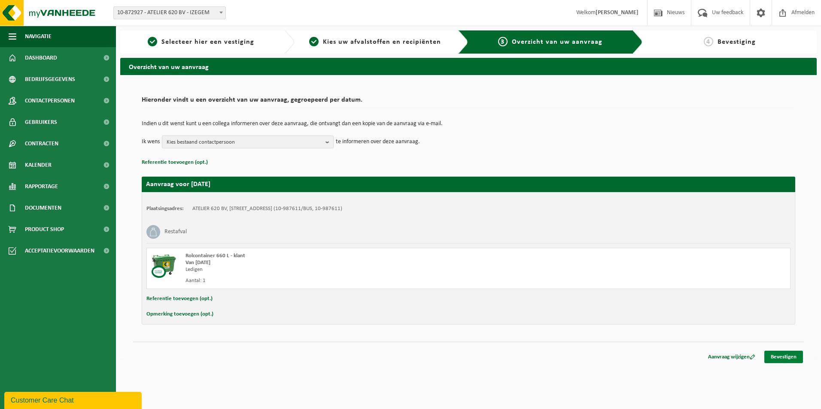  What do you see at coordinates (170, 13) in the screenshot?
I see `span: 10-872927 - ATELIER 620 BV - IZEGEM` at bounding box center [170, 13].